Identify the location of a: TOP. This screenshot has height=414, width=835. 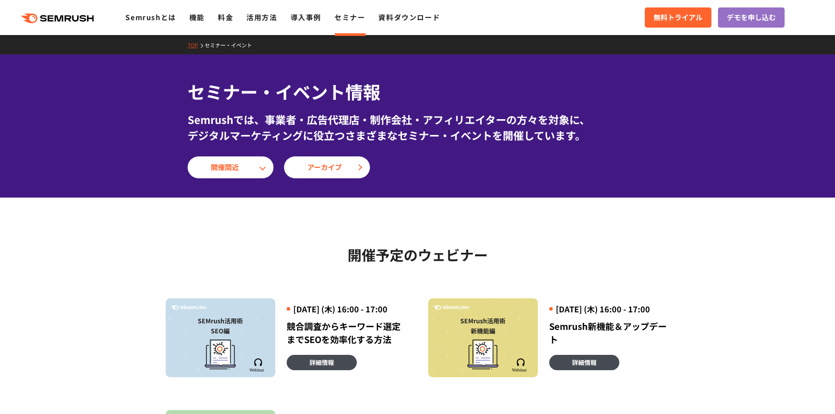
(196, 45).